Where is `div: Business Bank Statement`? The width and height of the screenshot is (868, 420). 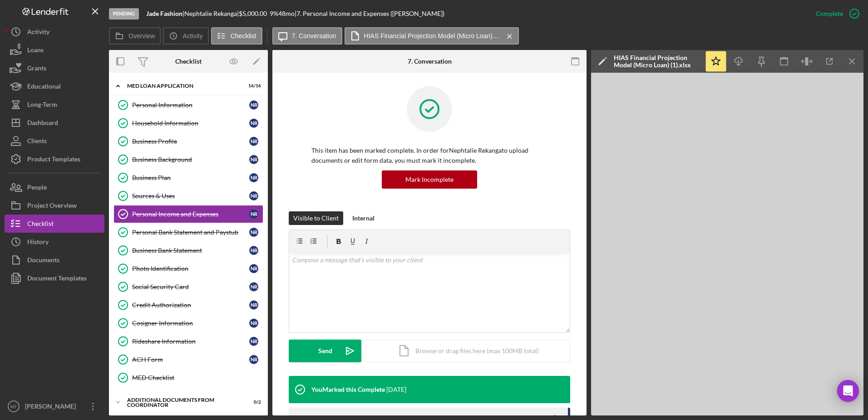 div: Business Bank Statement is located at coordinates (191, 251).